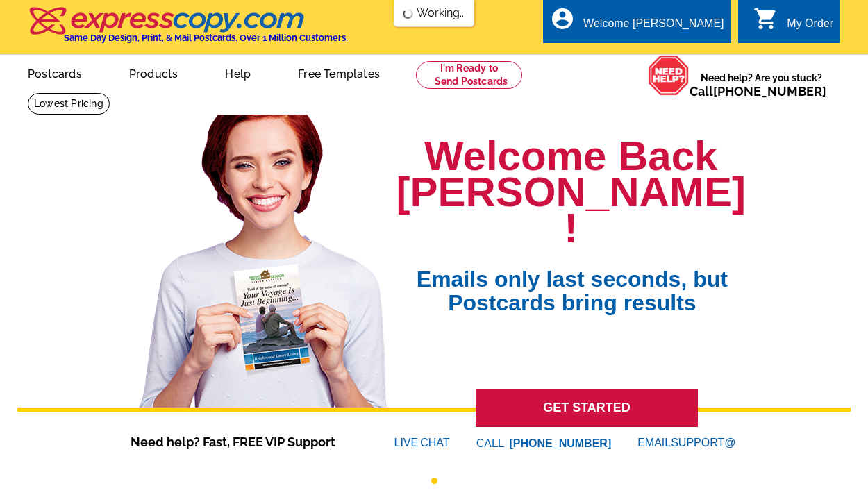 This screenshot has height=495, width=868. What do you see at coordinates (704, 443) in the screenshot?
I see `font: SUPPORT@` at bounding box center [704, 443].